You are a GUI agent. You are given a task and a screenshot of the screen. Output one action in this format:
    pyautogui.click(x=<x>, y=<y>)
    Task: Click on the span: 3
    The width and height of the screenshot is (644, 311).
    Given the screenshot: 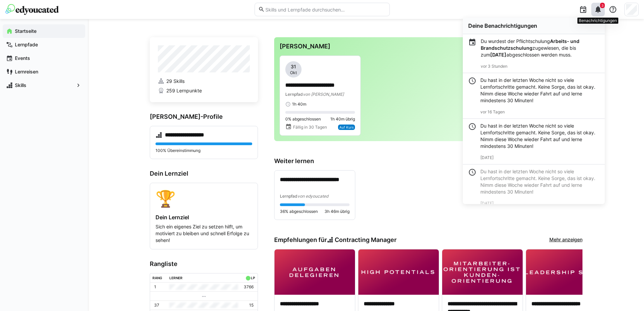 What is the action you would take?
    pyautogui.click(x=602, y=5)
    